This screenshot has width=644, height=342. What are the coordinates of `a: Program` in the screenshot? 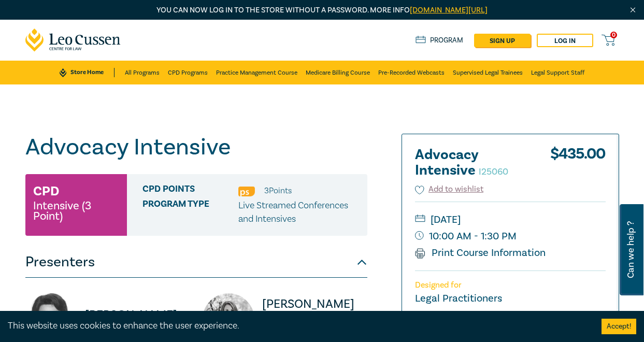 It's located at (439, 40).